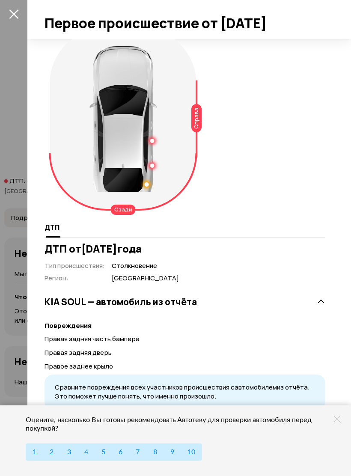  What do you see at coordinates (191, 452) in the screenshot?
I see `span: 10` at bounding box center [191, 452].